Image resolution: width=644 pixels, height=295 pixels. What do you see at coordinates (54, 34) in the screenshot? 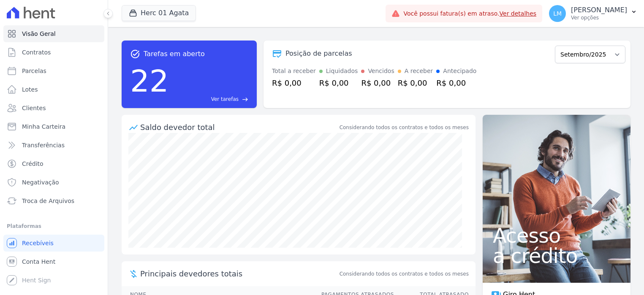
I see `a: Visão Geral` at bounding box center [54, 34].